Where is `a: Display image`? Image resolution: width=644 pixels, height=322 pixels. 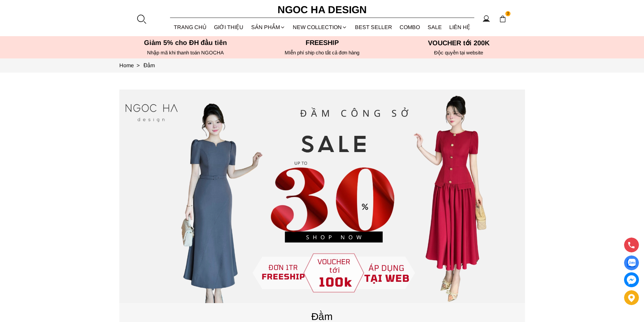
a: Display image is located at coordinates (631, 262).